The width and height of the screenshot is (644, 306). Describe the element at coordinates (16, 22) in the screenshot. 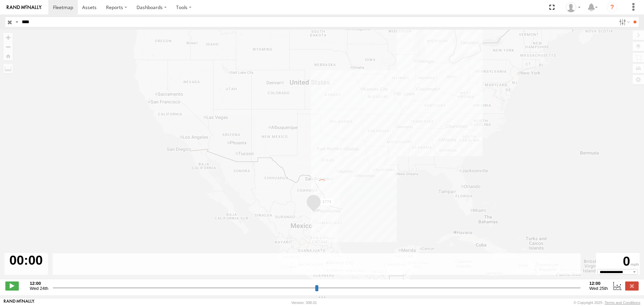

I see `label: Search Query` at that location.